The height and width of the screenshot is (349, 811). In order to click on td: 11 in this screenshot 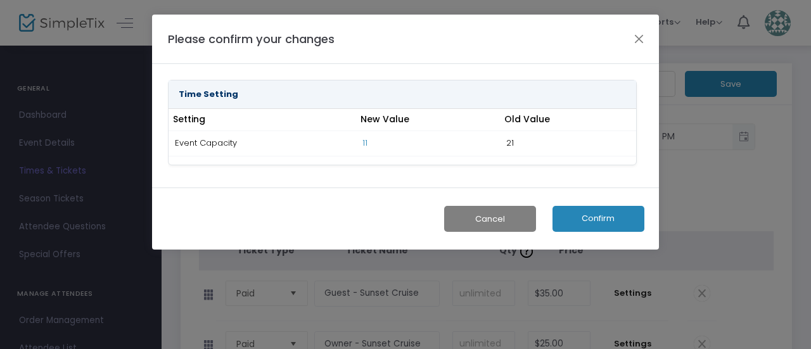, I will do `click(428, 143)`.